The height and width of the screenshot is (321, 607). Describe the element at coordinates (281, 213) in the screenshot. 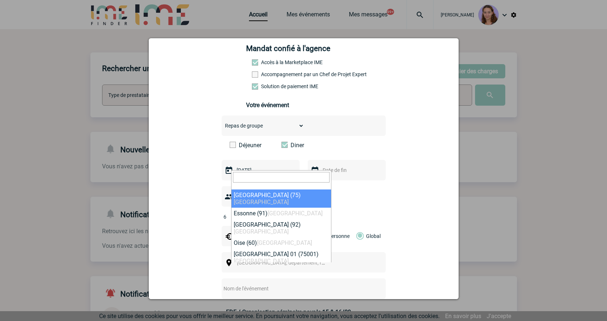

I see `li: Essonne (91)` at that location.